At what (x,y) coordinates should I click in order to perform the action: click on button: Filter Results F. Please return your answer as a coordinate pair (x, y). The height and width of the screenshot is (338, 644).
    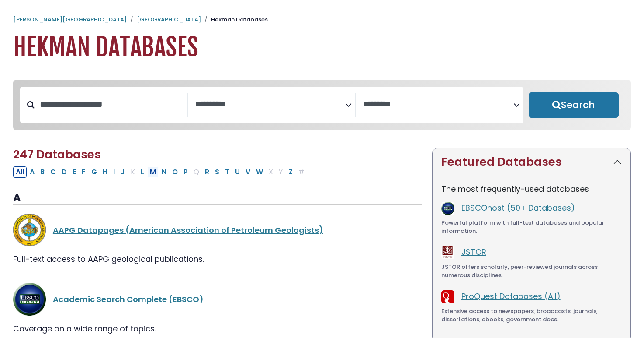
    Looking at the image, I should click on (84, 172).